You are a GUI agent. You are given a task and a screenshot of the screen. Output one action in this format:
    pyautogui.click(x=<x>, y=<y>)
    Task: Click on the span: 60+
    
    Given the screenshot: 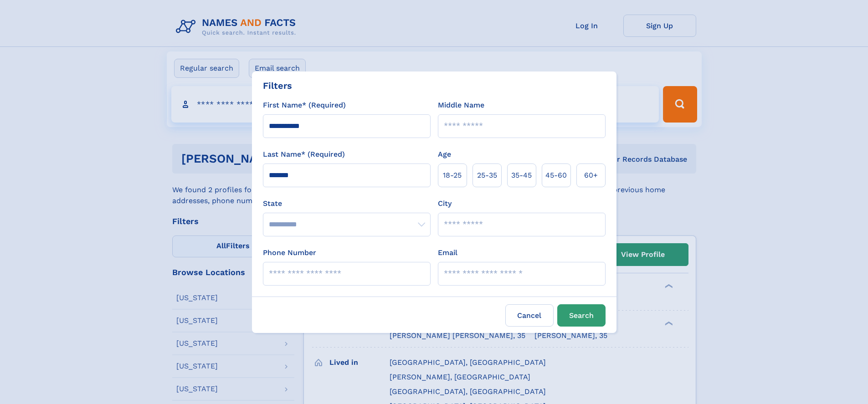 What is the action you would take?
    pyautogui.click(x=591, y=175)
    